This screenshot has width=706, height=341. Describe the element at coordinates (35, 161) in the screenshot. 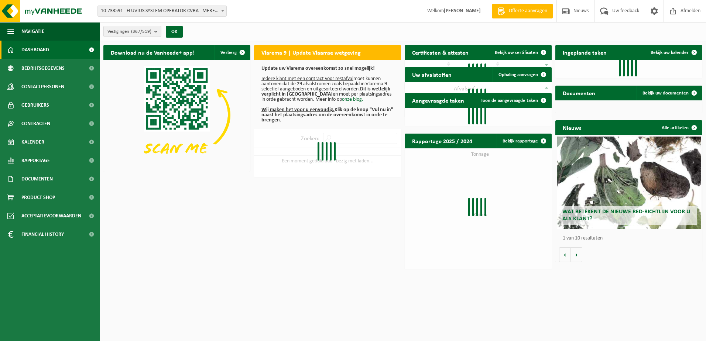

I see `span: Rapportage` at that location.